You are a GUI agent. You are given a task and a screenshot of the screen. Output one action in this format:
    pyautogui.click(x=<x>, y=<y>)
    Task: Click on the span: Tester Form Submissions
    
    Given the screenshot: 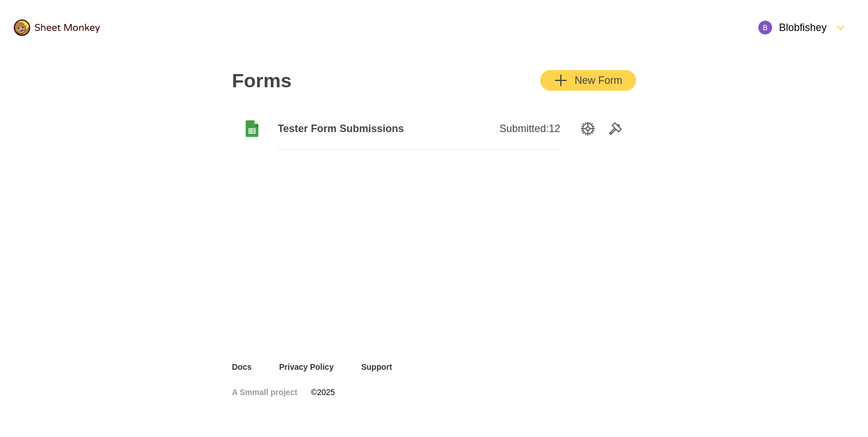 What is the action you would take?
    pyautogui.click(x=349, y=128)
    